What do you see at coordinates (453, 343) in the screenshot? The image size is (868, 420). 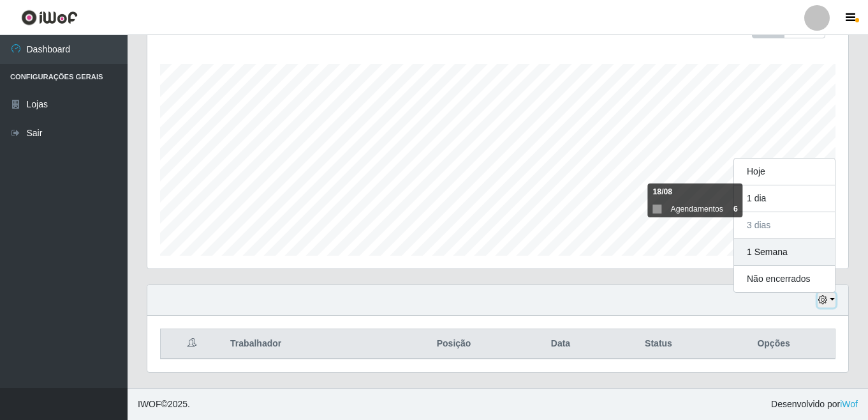 I see `th: Posição` at bounding box center [453, 343].